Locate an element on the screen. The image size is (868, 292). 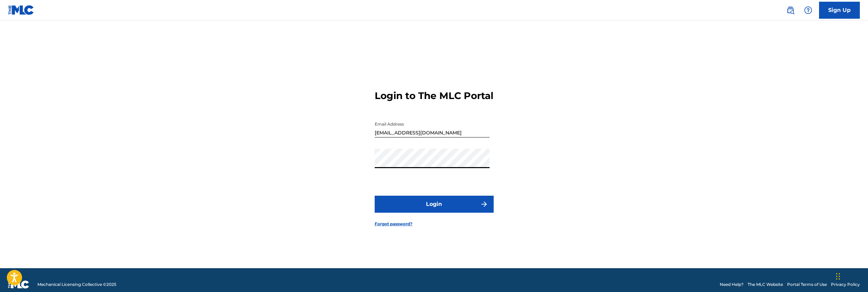
button: Login is located at coordinates (434, 204).